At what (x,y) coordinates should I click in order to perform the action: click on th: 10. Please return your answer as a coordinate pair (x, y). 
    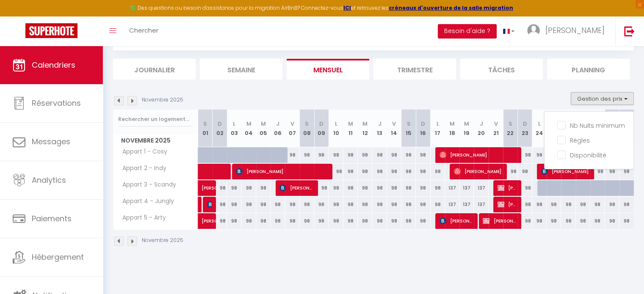
    Looking at the image, I should click on (336, 128).